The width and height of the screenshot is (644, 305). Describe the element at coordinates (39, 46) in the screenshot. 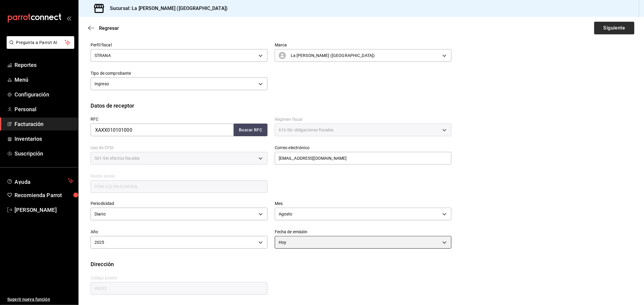

I see `a: Pregunta a Parrot AI` at that location.